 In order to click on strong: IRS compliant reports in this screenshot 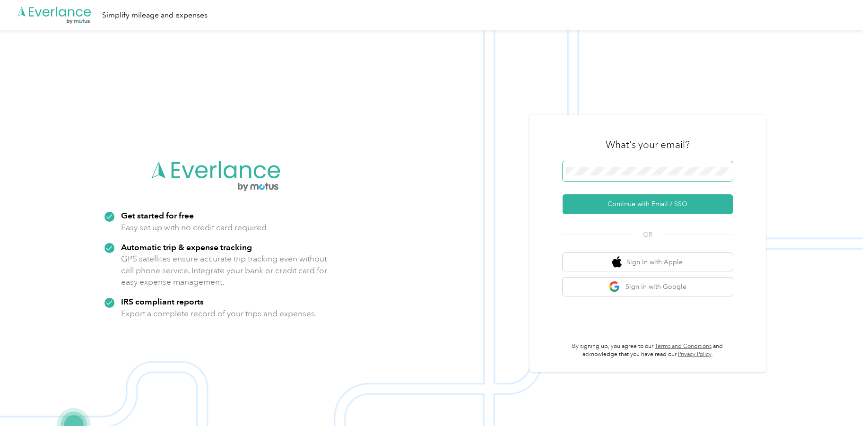, I will do `click(162, 301)`.